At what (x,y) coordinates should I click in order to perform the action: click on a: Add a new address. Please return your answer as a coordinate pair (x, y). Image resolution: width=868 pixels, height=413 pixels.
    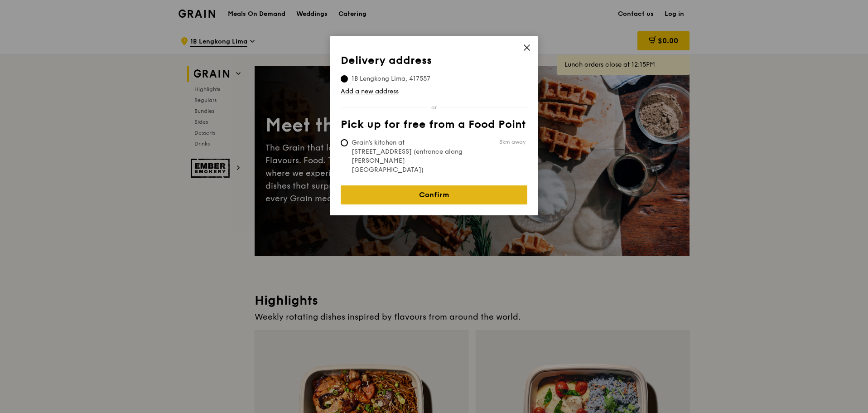
    Looking at the image, I should click on (434, 91).